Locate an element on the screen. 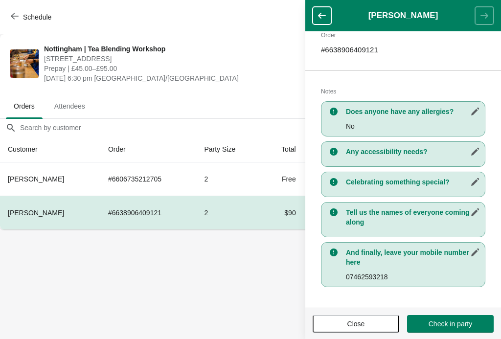 This screenshot has width=501, height=339. h3: And finally, leave your mobile number here is located at coordinates (413, 257).